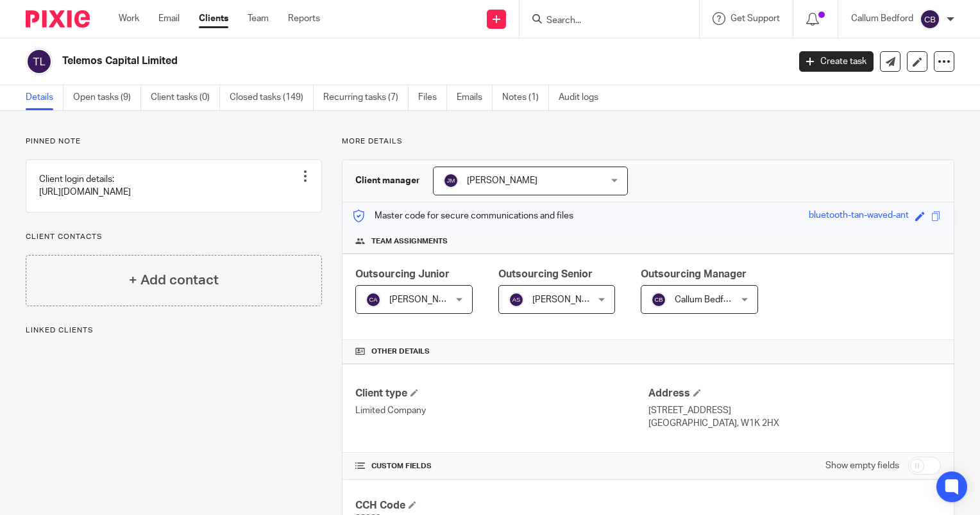  I want to click on span: Outsourcing Senior, so click(545, 274).